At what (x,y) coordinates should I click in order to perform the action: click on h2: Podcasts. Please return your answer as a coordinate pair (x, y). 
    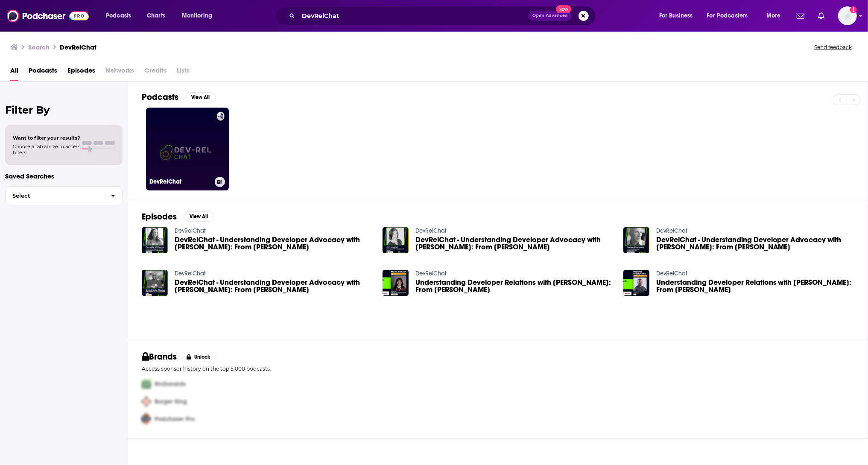
    Looking at the image, I should click on (160, 97).